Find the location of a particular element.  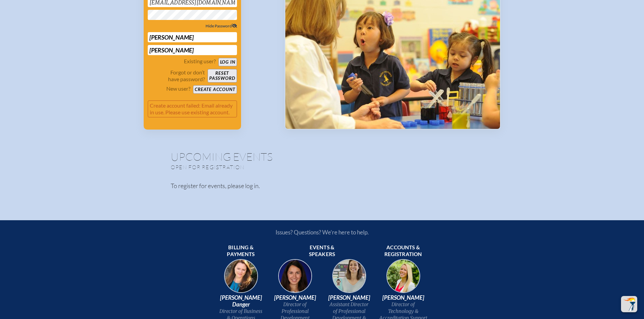

img: 94e3d245-ca72-49ea-9844-ae84f6d33c0f is located at coordinates (295, 279).